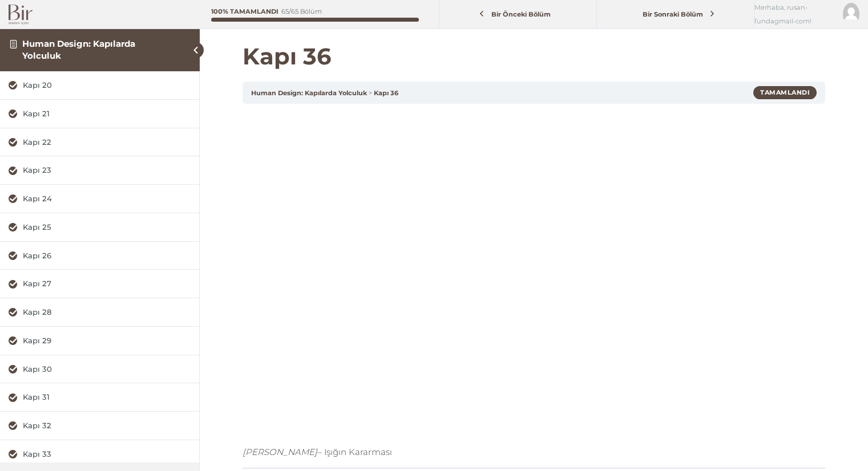 The image size is (868, 471). I want to click on img: Bir Logo, so click(21, 14).